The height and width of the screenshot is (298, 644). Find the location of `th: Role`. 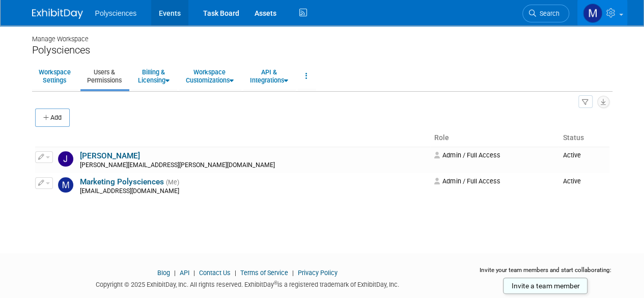

th: Role is located at coordinates (495, 138).